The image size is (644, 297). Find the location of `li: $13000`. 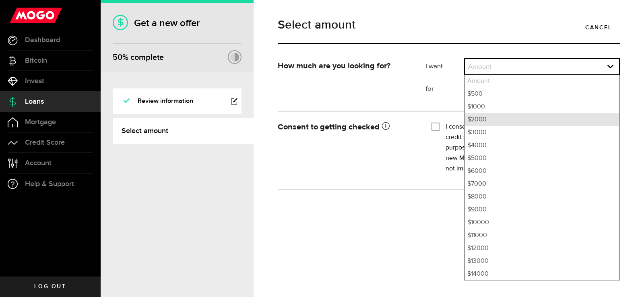

li: $13000 is located at coordinates (542, 262).